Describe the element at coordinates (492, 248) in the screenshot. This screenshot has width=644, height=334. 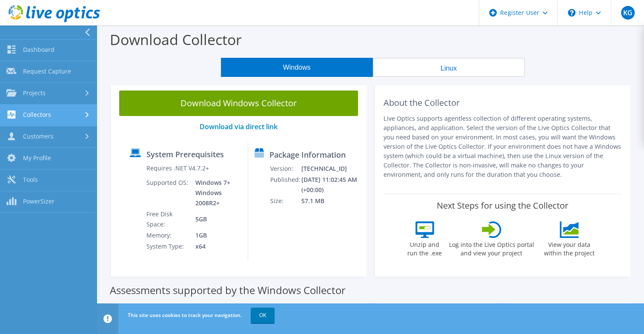
I see `label: Log into the Live Optics portal and view your project` at that location.